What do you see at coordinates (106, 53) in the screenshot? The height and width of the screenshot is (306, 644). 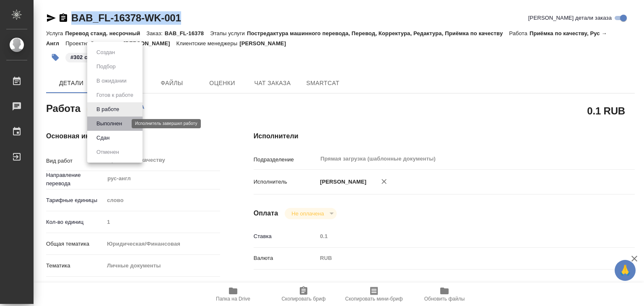 I see `button: Создан` at bounding box center [106, 53].